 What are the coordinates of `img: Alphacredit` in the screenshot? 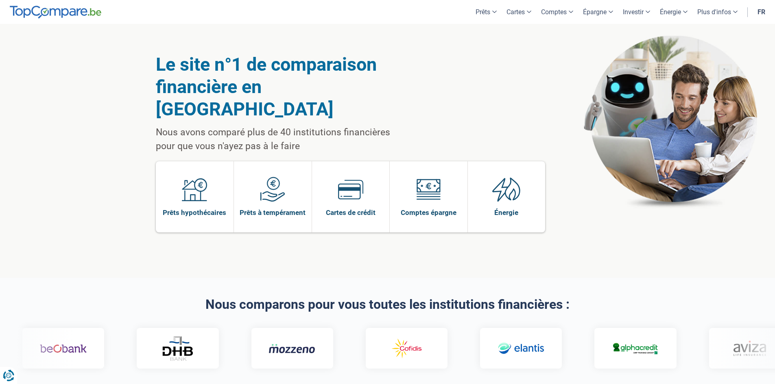 It's located at (635, 349).